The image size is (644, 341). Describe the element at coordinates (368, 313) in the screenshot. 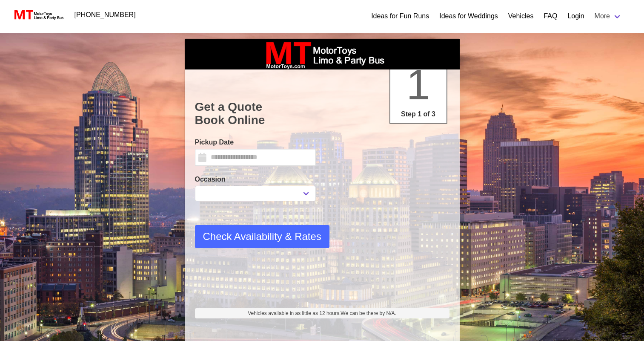

I see `span: We can be there by N/A.` at that location.